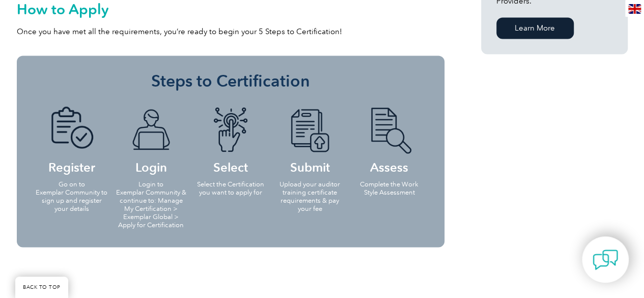 This screenshot has height=298, width=644. What do you see at coordinates (389, 188) in the screenshot?
I see `p: Complete the Work Style Assessment` at bounding box center [389, 188].